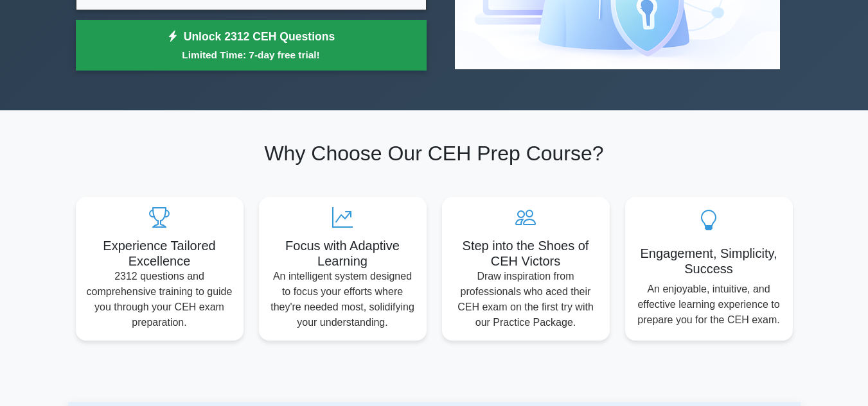  What do you see at coordinates (708, 261) in the screenshot?
I see `h5: Engagement, Simplicity, Success` at bounding box center [708, 261].